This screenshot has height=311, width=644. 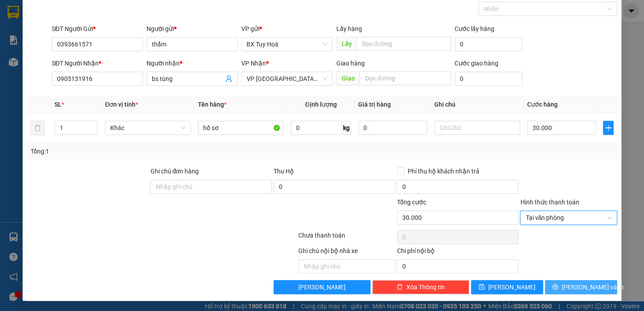 What do you see at coordinates (140, 151) in the screenshot?
I see `div: Tổng: 1` at bounding box center [140, 151].